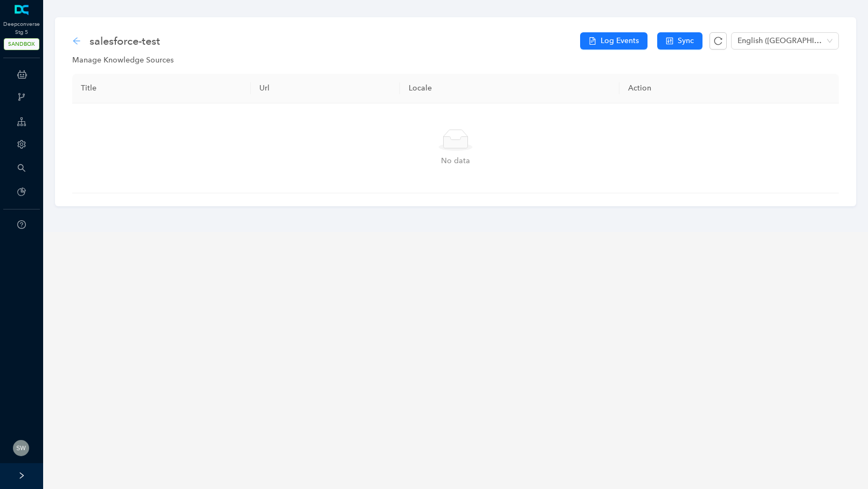  I want to click on span: file-text, so click(593, 41).